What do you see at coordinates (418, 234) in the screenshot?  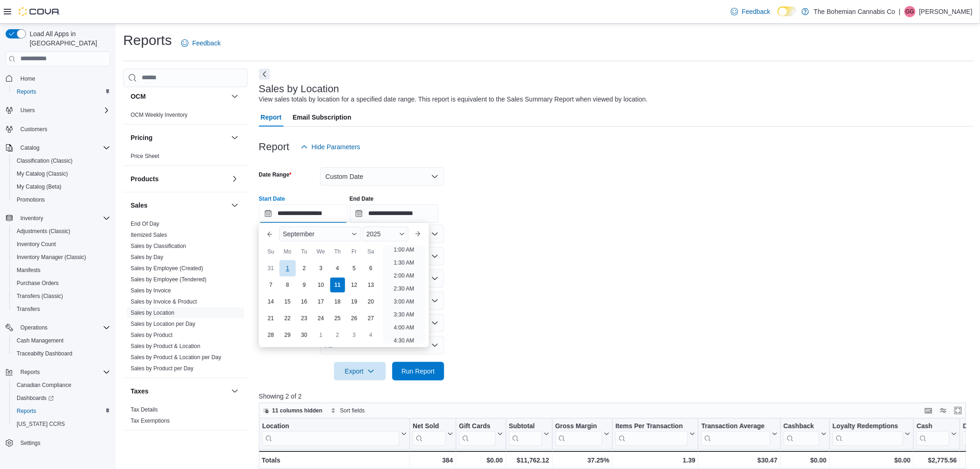 I see `button: Next month` at bounding box center [418, 234].